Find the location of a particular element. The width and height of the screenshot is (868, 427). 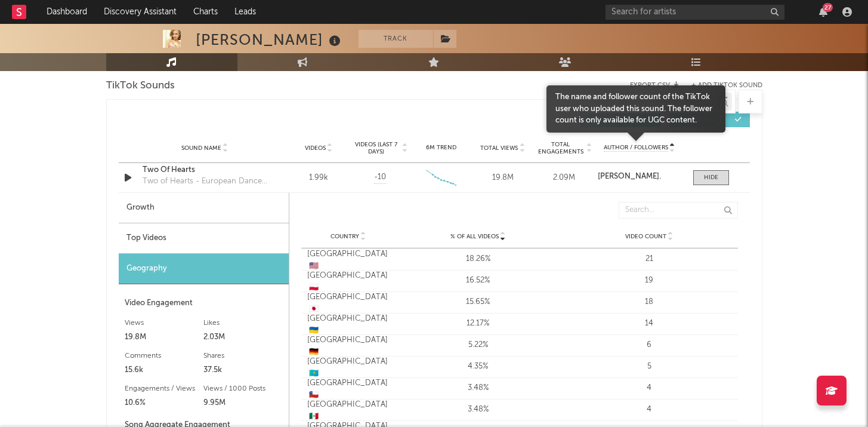

span: Total Engagements is located at coordinates (560, 148).